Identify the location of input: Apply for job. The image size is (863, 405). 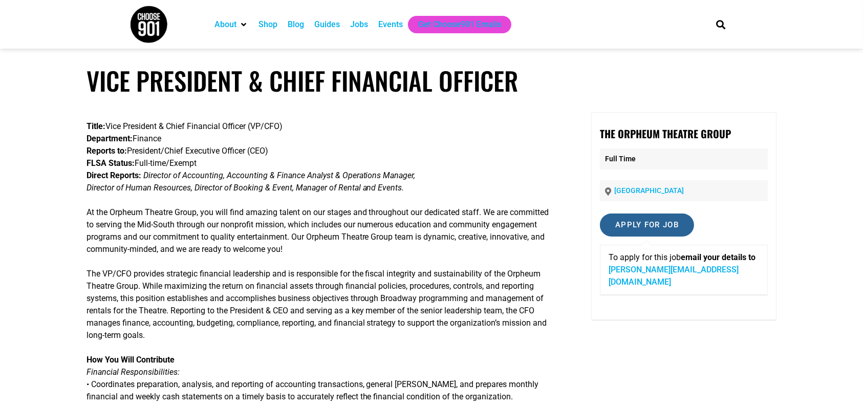
(647, 225).